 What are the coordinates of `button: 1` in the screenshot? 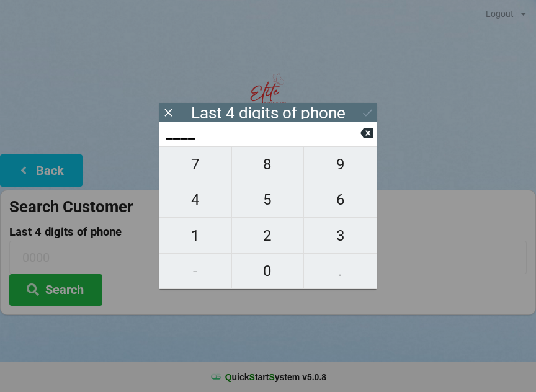 It's located at (195, 235).